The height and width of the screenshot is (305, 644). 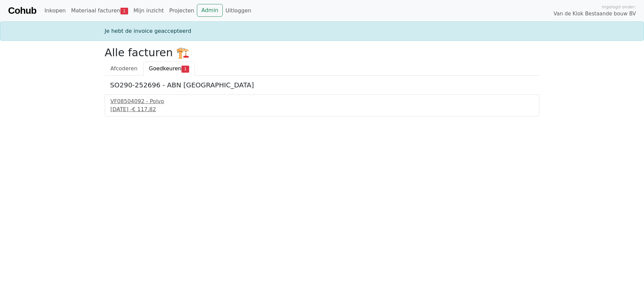 What do you see at coordinates (149, 11) in the screenshot?
I see `a: Mijn inzicht` at bounding box center [149, 11].